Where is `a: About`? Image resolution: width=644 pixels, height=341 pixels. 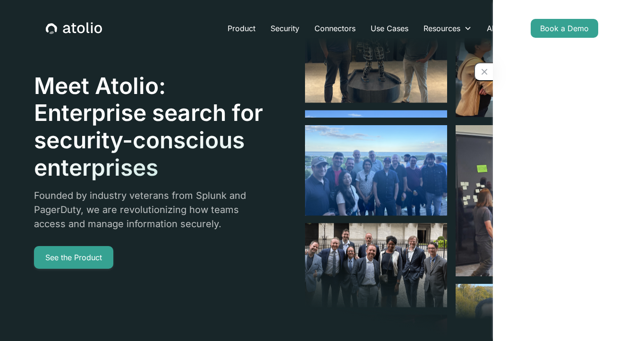
a: About is located at coordinates (498, 28).